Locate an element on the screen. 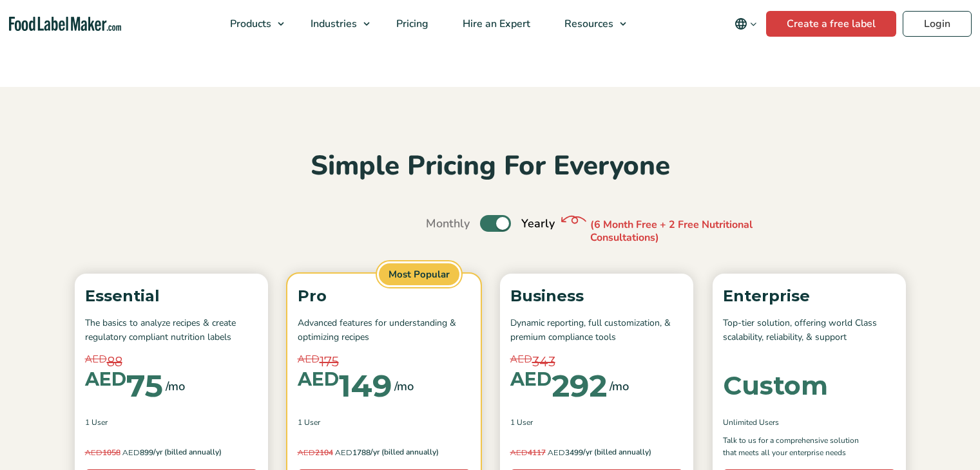  span: Monthly is located at coordinates (448, 223).